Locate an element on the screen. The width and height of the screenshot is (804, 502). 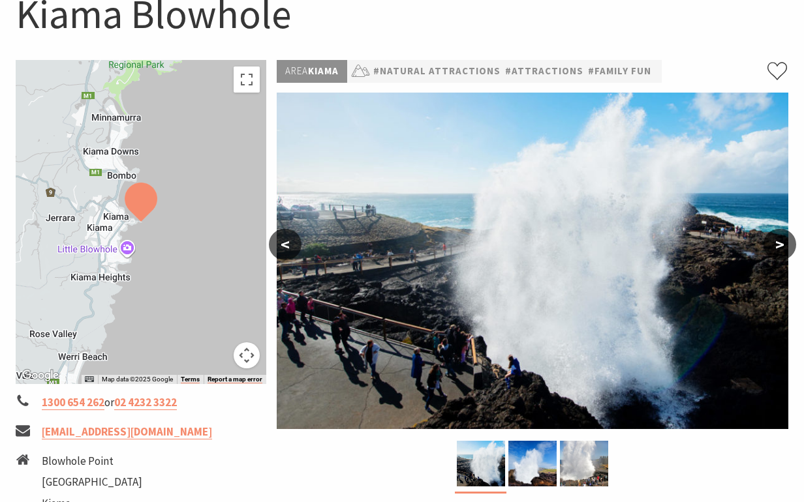
a: 1300 654 262 is located at coordinates (73, 403).